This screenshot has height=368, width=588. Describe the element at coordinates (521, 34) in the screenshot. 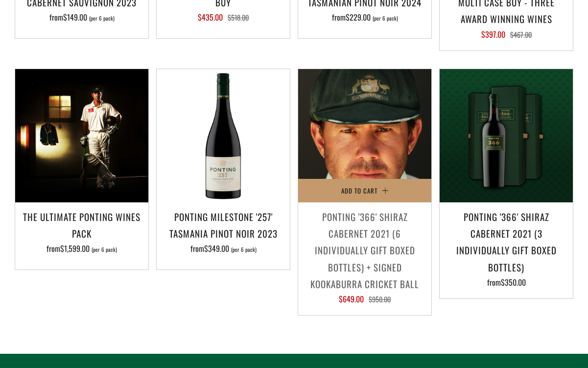

I see `span: $467.00` at that location.